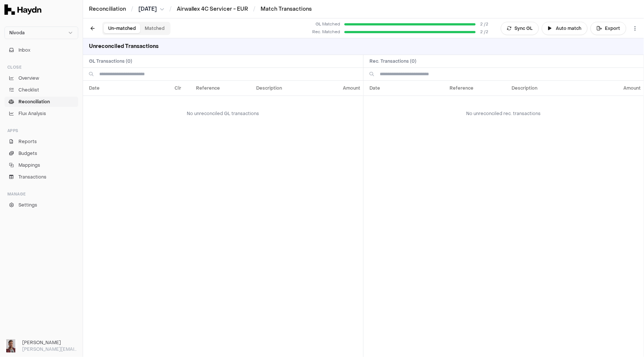 The image size is (644, 357). Describe the element at coordinates (223, 61) in the screenshot. I see `h2: GL Transactions ( 0 )` at that location.